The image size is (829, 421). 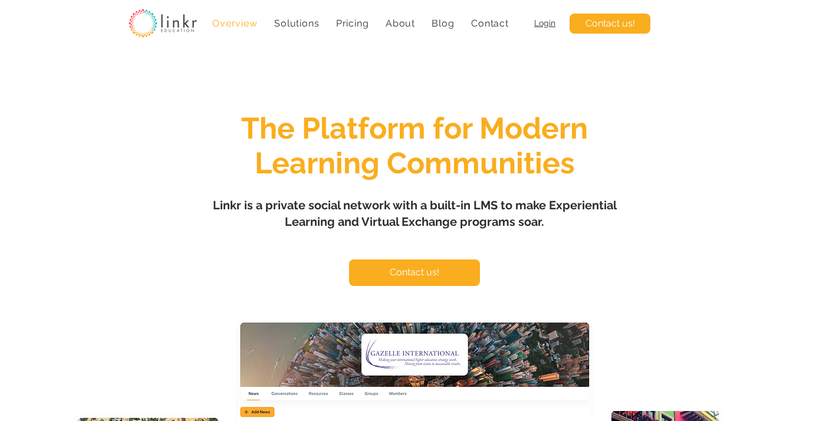 What do you see at coordinates (443, 23) in the screenshot?
I see `span: Blog` at bounding box center [443, 23].